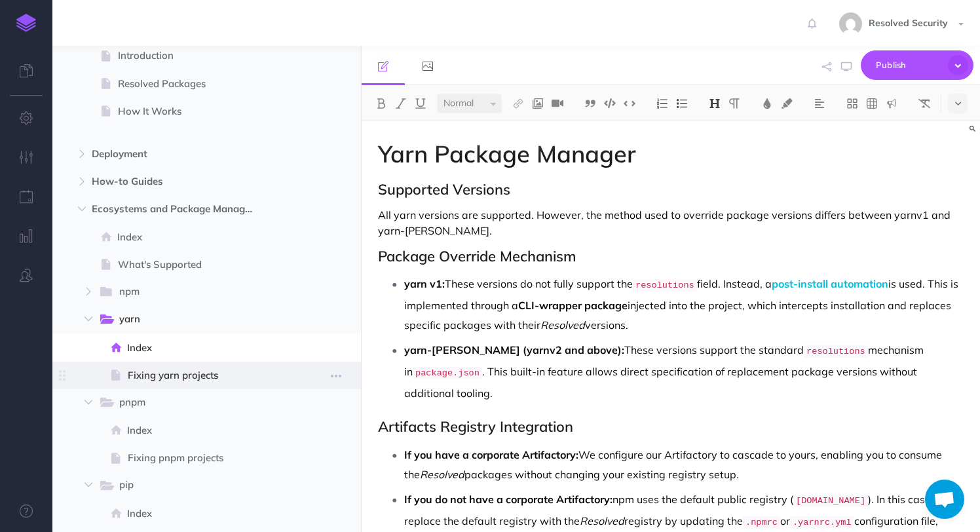 The width and height of the screenshot is (980, 532). Describe the element at coordinates (518, 103) in the screenshot. I see `img: Link button` at that location.